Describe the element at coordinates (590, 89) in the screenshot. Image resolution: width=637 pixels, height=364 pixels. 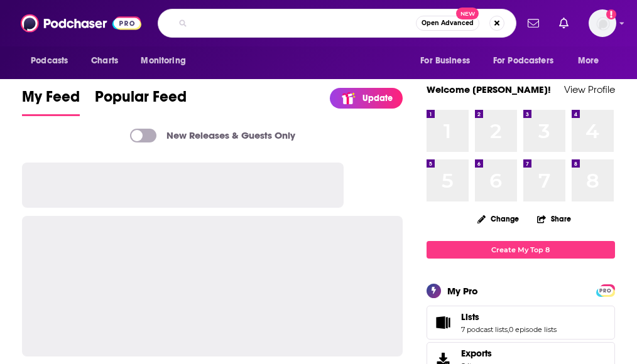
I see `a: View Profile` at that location.